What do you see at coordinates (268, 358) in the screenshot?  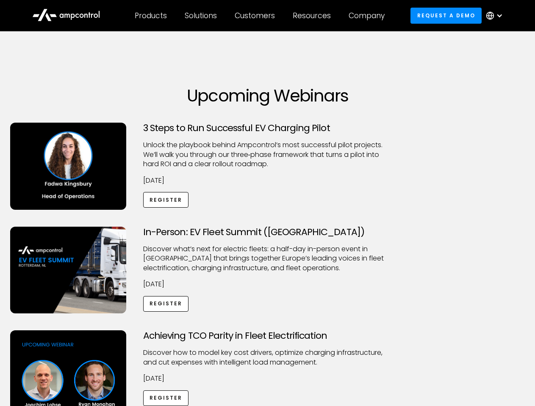 I see `p: Discover how to model key cost drivers, optimize charging infrastructure, and cut expenses with i...` at bounding box center [268, 358].